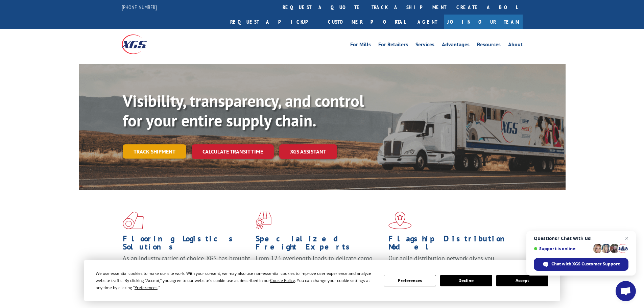  I want to click on a: Calculate transit time, so click(232, 152).